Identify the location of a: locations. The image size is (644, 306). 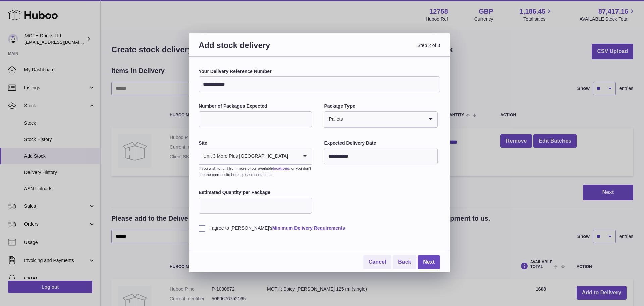
(281, 168).